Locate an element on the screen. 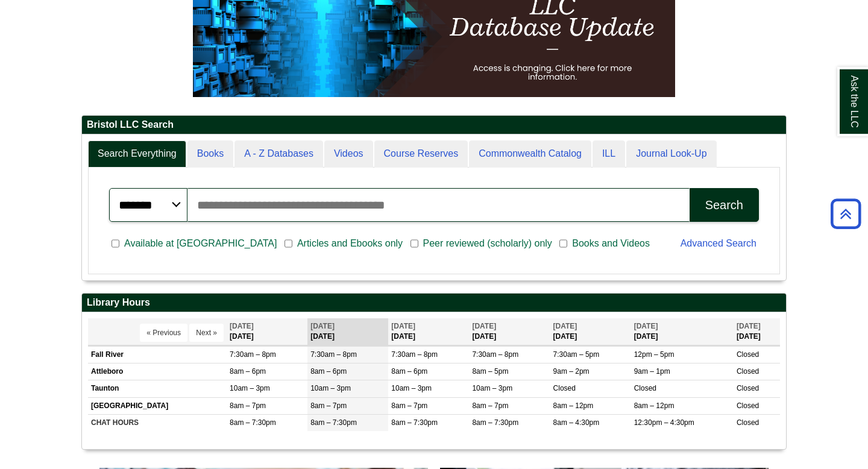  span: Books and Videos is located at coordinates (610, 244).